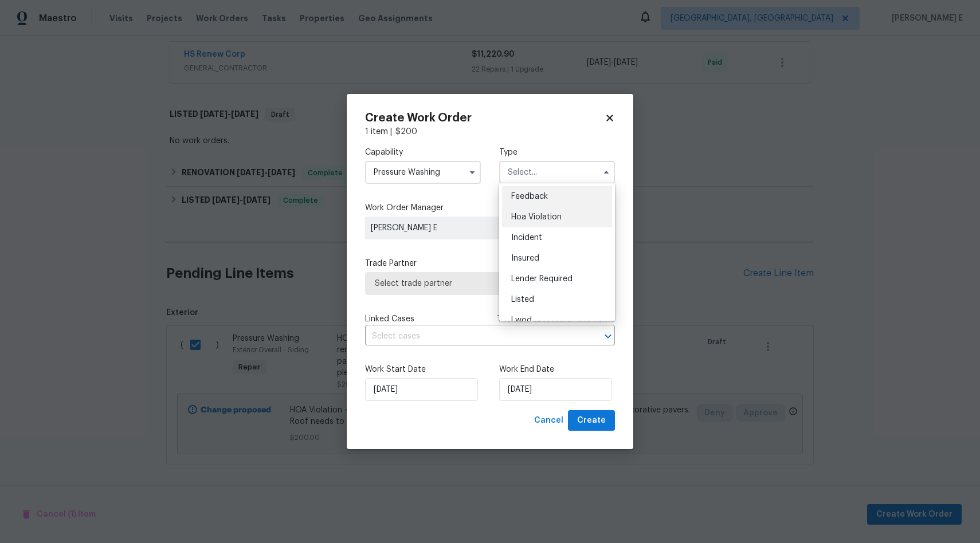 The height and width of the screenshot is (543, 980). I want to click on span: Lender Required, so click(541, 279).